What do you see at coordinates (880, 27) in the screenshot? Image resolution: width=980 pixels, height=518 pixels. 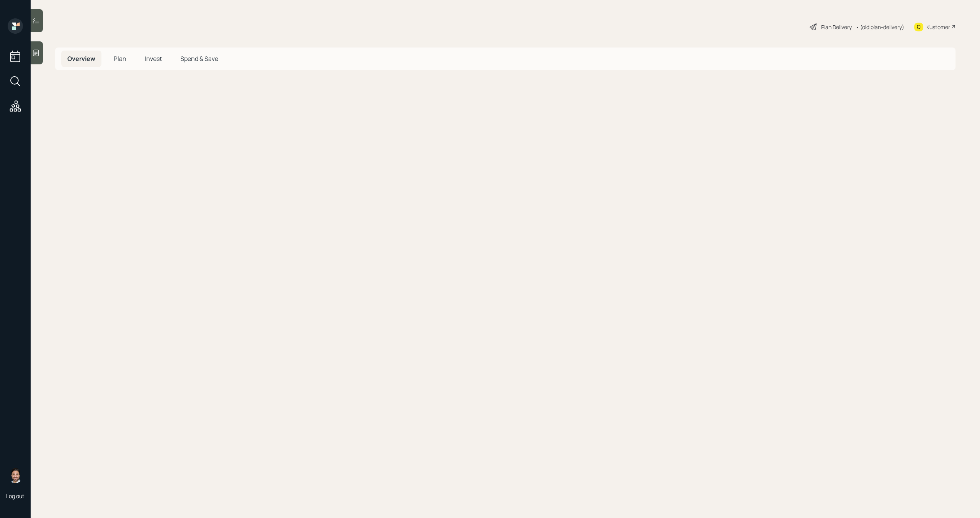 I see `div: • (old plan-delivery)` at bounding box center [880, 27].